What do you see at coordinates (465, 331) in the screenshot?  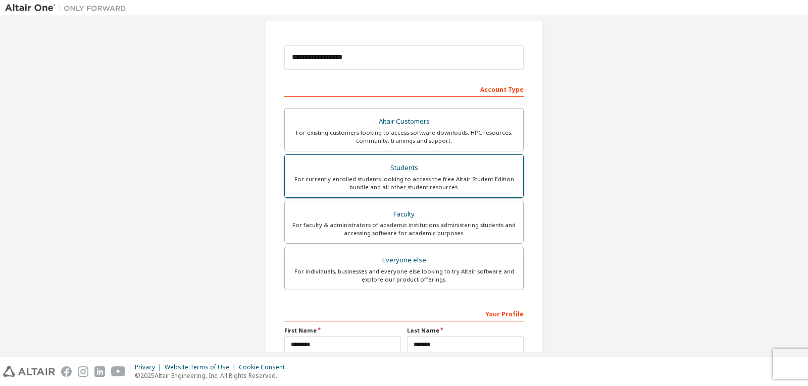 I see `label: Last Name` at bounding box center [465, 331].